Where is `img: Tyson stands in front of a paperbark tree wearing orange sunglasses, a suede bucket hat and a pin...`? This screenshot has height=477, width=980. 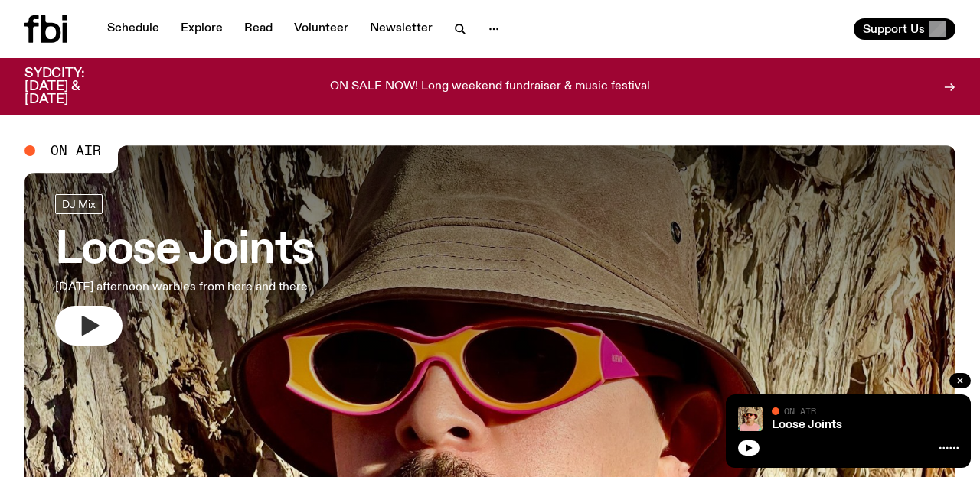
img: Tyson stands in front of a paperbark tree wearing orange sunglasses, a suede bucket hat and a pin... is located at coordinates (750, 419).